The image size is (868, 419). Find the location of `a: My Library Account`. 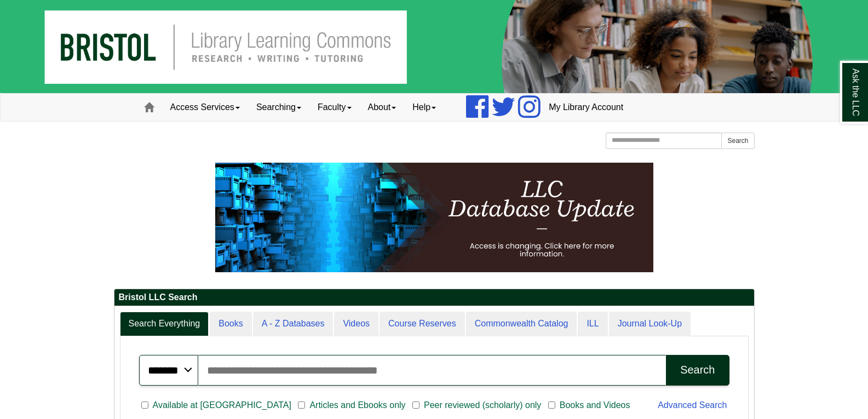

a: My Library Account is located at coordinates (586, 107).